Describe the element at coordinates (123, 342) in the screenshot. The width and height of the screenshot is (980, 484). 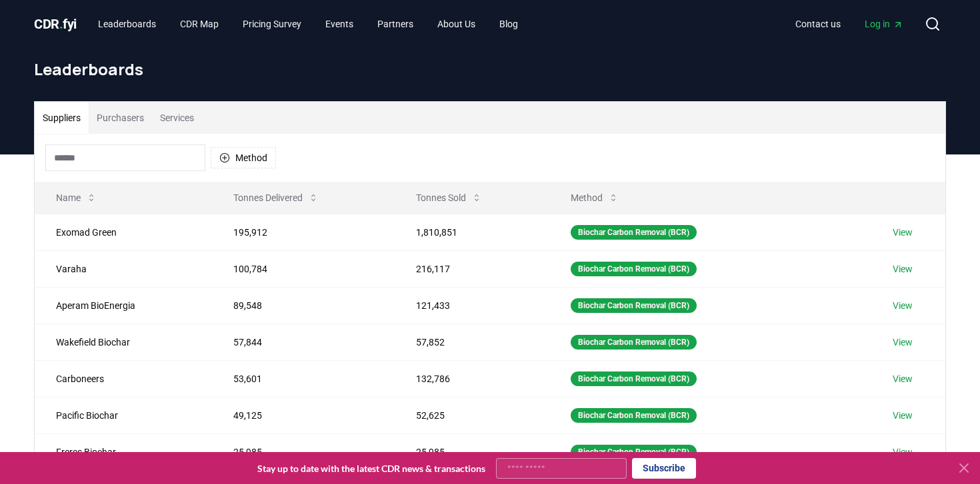
I see `td: Wakefield Biochar` at that location.